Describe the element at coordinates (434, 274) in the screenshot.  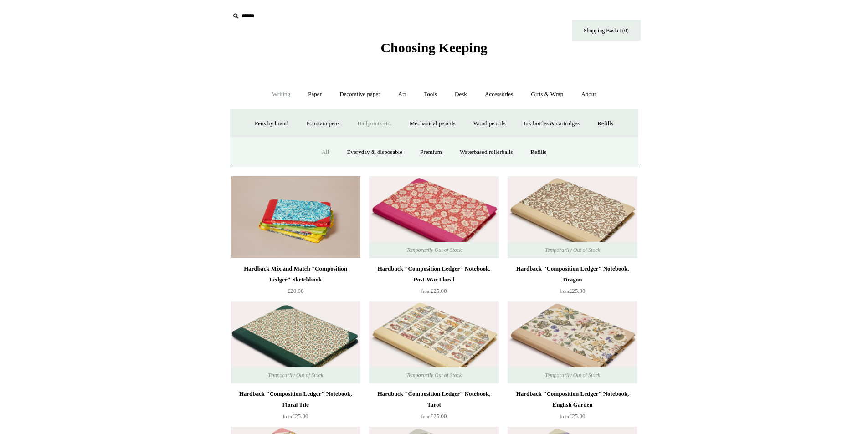
I see `div: Hardback "Composition Ledger" Notebook, Post-War Floral` at that location.